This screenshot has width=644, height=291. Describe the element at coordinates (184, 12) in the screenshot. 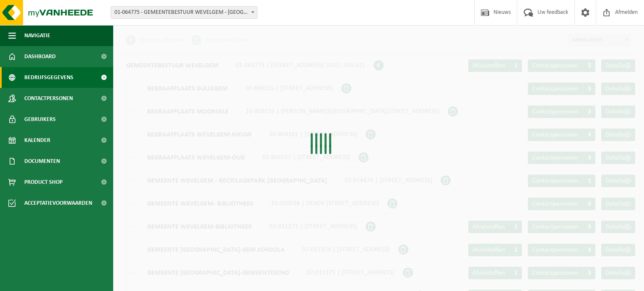

I see `span: 01-064775 - GEMEENTEBESTUUR WEVELGEM - WEVELGEM` at that location.